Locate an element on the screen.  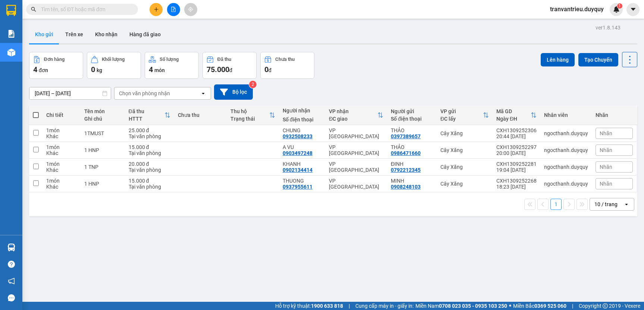
span: món is located at coordinates (160, 70).